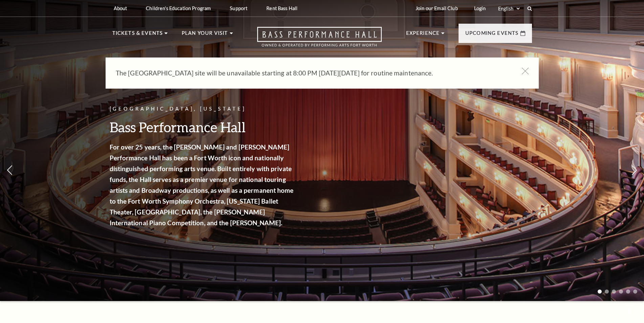 This screenshot has height=323, width=644. What do you see at coordinates (120, 8) in the screenshot?
I see `p: About` at bounding box center [120, 8].